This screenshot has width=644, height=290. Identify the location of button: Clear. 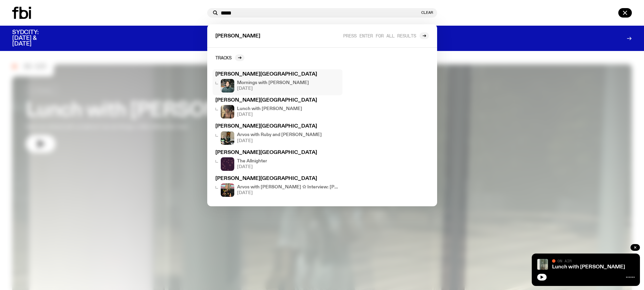
(427, 13).